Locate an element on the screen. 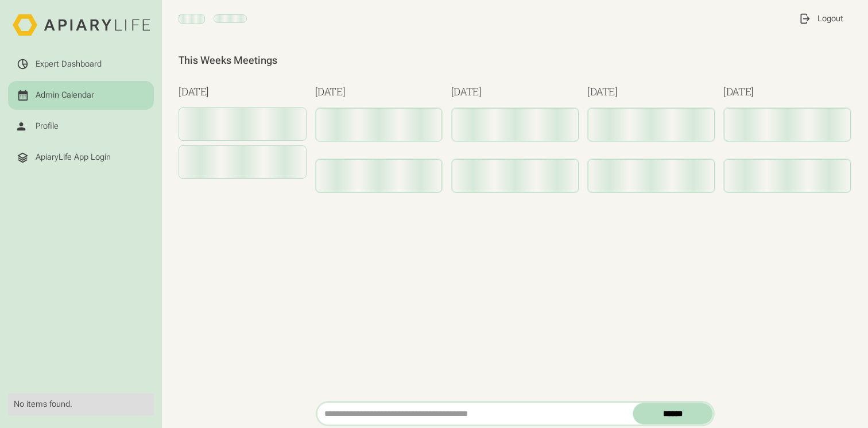 This screenshot has width=868, height=428. div: Expert Dashboard is located at coordinates (68, 64).